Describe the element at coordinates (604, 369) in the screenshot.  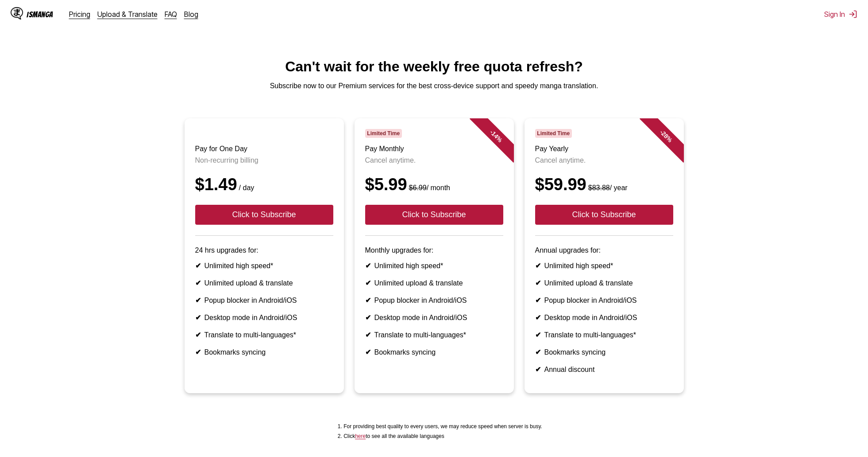
I see `li: Annual discount` at that location.